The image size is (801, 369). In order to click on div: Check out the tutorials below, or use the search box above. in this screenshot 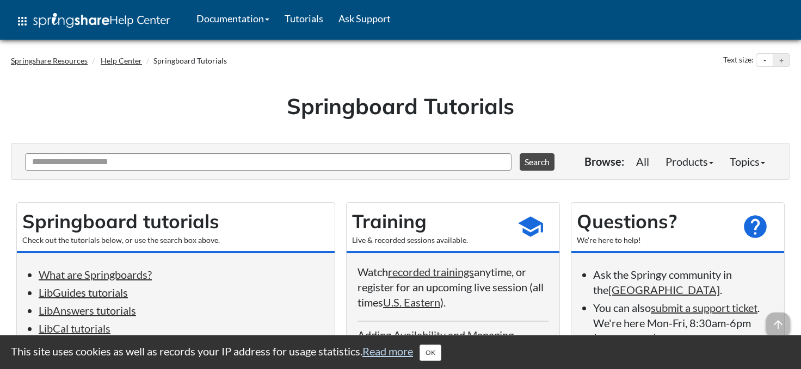, I will do `click(176, 240)`.